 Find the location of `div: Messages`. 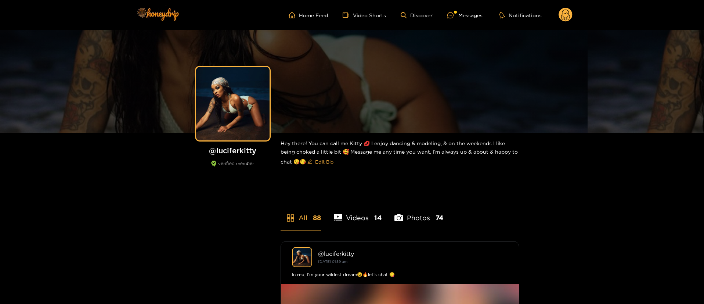

div: Messages is located at coordinates (465, 15).